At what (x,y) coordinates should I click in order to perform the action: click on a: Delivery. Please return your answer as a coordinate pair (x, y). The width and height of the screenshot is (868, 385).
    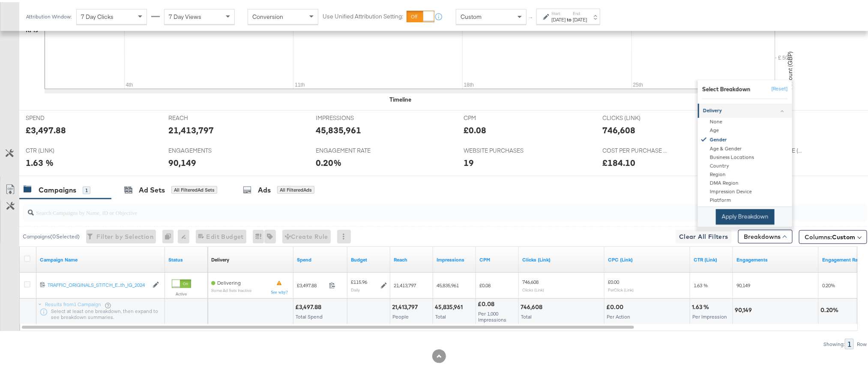
    Looking at the image, I should click on (745, 108).